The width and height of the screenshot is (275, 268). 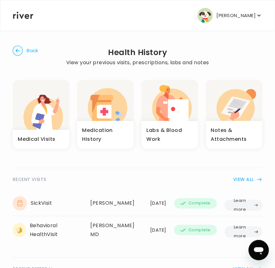 What do you see at coordinates (41, 114) in the screenshot?
I see `button: Medical Visits` at bounding box center [41, 114].